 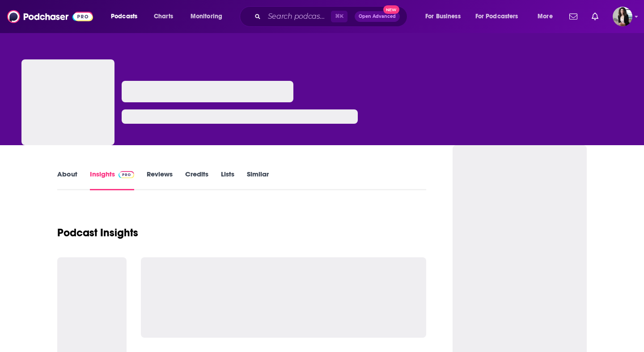 I want to click on a: Credits, so click(x=197, y=180).